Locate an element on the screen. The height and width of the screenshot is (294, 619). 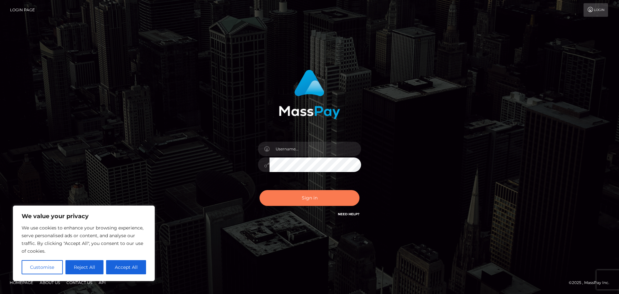
button: Customise is located at coordinates (42, 267).